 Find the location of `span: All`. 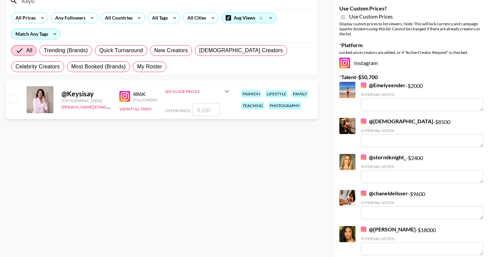

span: All is located at coordinates (29, 50).